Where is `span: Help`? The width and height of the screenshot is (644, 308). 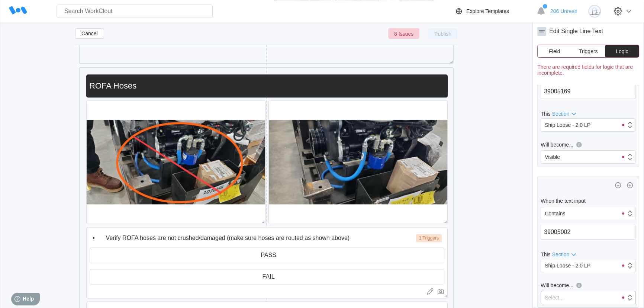
span: Help is located at coordinates (20, 9).